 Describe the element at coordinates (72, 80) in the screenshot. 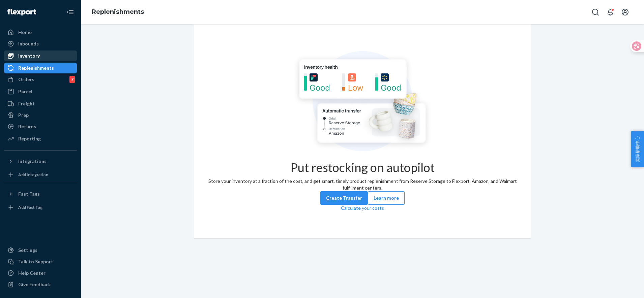

I see `div: 7` at that location.